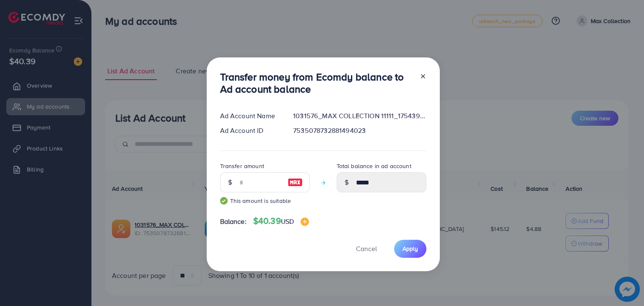 The width and height of the screenshot is (644, 306). What do you see at coordinates (366, 248) in the screenshot?
I see `span: Cancel` at bounding box center [366, 248].